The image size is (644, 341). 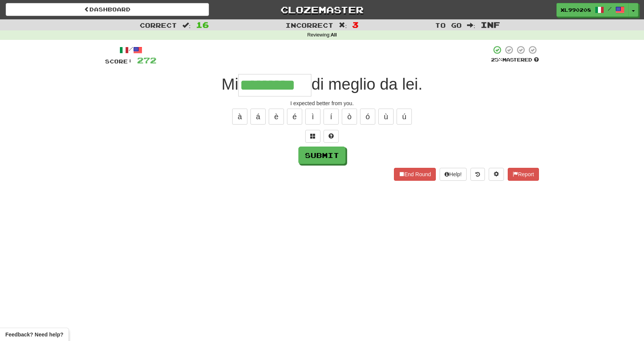 What do you see at coordinates (368, 117) in the screenshot?
I see `button: ó` at bounding box center [368, 117].